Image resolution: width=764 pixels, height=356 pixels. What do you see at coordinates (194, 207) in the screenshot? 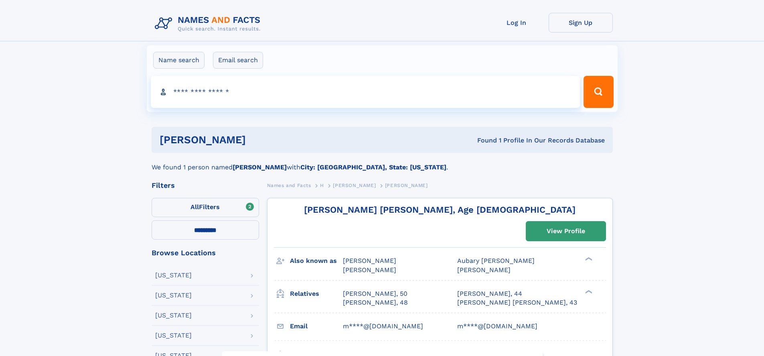
I see `span: All` at bounding box center [194, 207].